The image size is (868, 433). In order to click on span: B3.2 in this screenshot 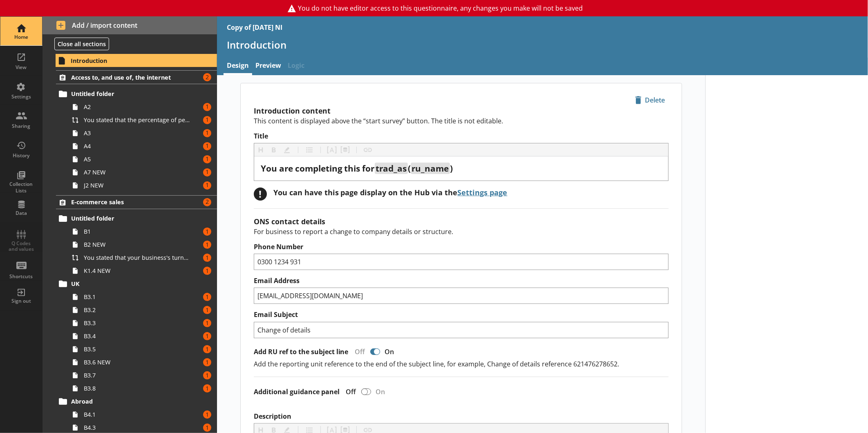, I will do `click(137, 310)`.